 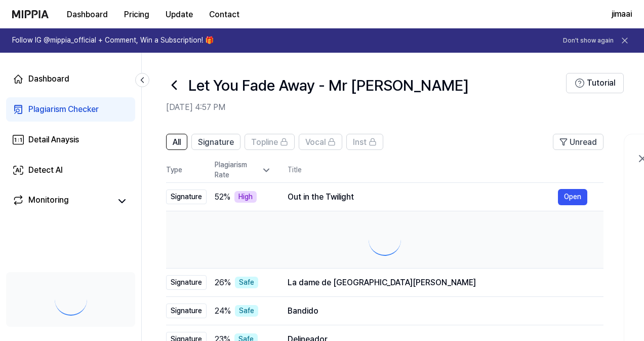 I want to click on span: 52 %, so click(x=222, y=197).